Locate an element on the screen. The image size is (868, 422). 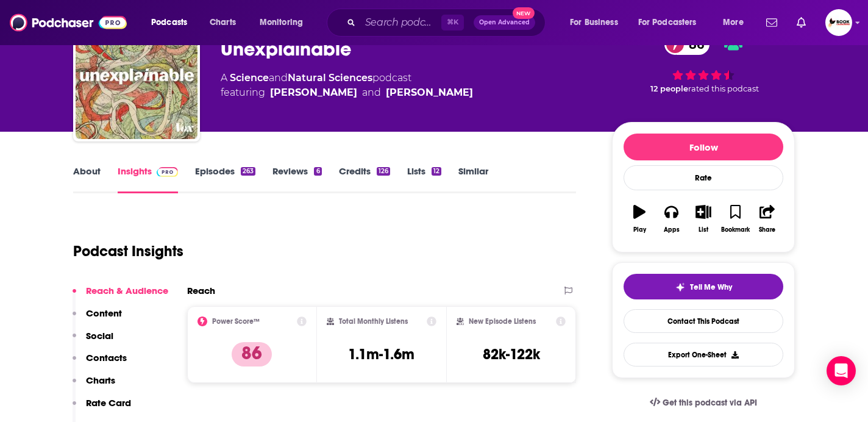
div: Share is located at coordinates (767, 230).